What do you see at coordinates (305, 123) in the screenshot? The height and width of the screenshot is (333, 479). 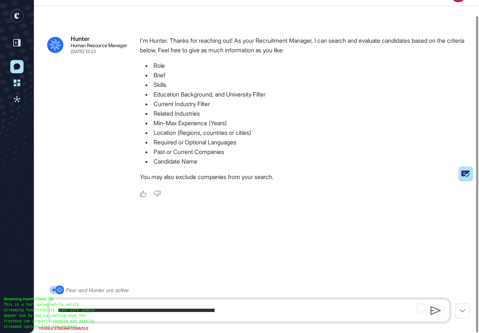 I see `li: Min-Max Experience (Years)` at bounding box center [305, 123].